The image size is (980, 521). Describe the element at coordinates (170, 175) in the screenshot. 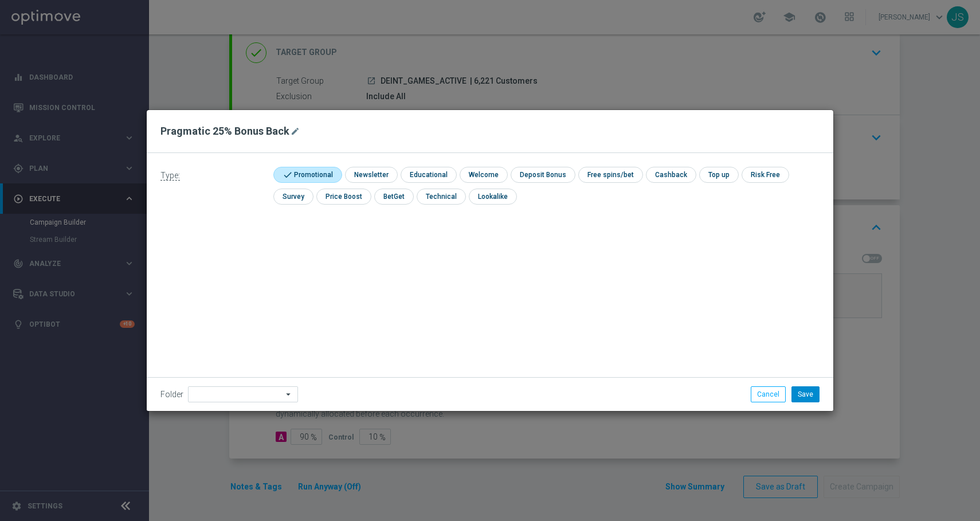

I see `span: Type:` at that location.